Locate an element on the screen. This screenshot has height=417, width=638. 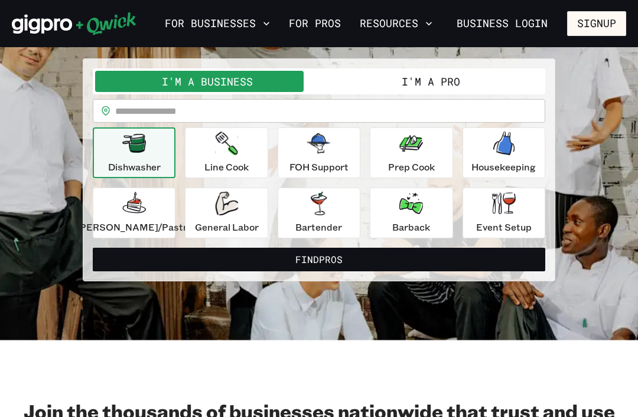
p: Barback is located at coordinates (411, 227).